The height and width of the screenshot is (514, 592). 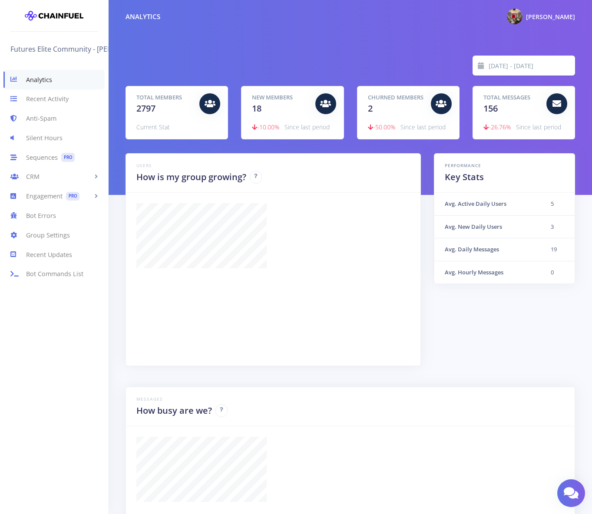 I want to click on td: 19, so click(x=557, y=250).